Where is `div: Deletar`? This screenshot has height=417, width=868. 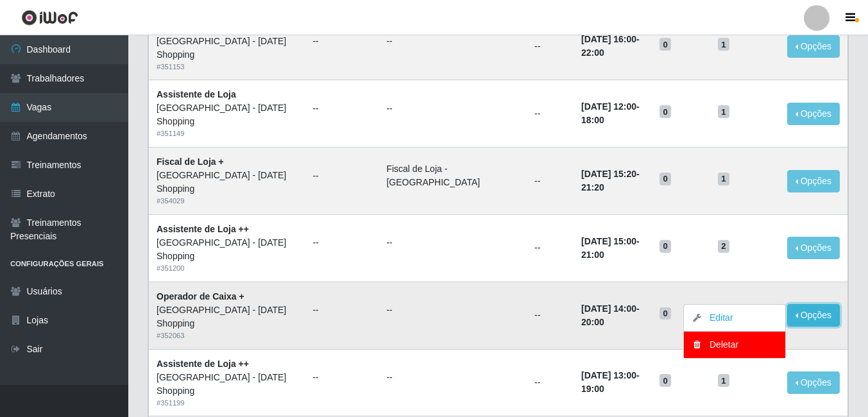 div: Deletar is located at coordinates (735, 344).